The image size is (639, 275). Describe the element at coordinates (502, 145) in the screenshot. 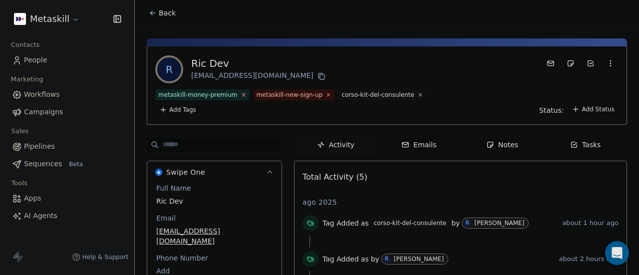

I see `div: Notes` at that location.